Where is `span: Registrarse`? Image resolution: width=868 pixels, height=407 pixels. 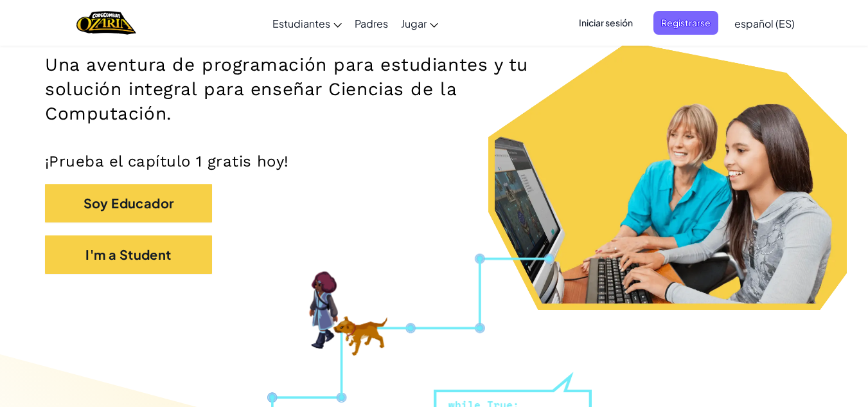 span: Registrarse is located at coordinates (685, 23).